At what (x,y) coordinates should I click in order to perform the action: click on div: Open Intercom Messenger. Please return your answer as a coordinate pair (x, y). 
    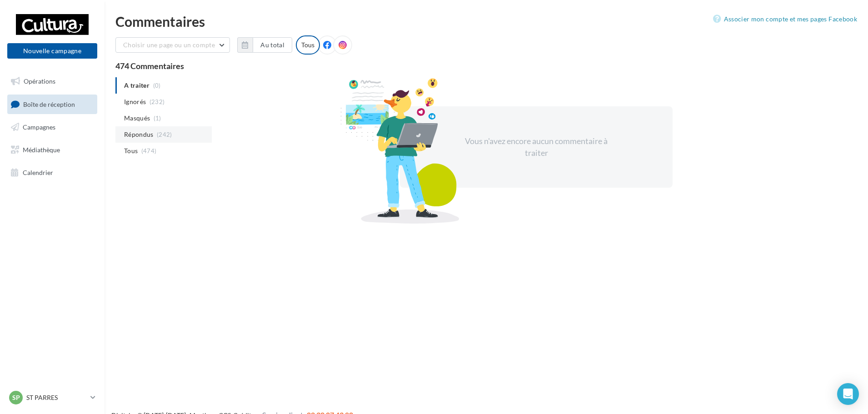
    Looking at the image, I should click on (848, 394).